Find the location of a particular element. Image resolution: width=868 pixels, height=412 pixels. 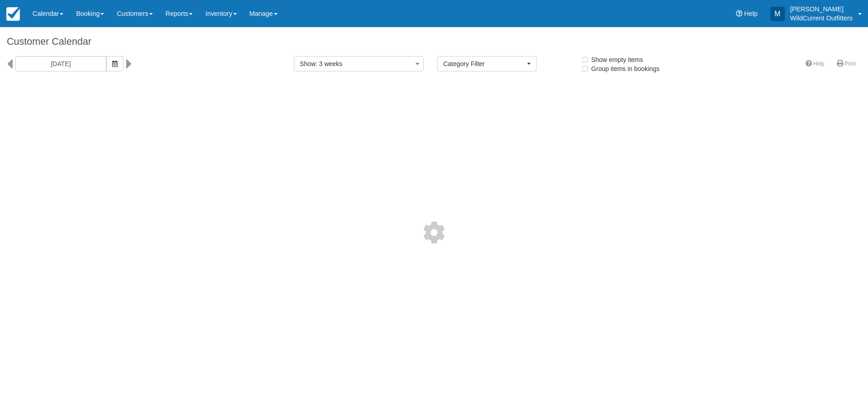

a: Help is located at coordinates (815, 64).